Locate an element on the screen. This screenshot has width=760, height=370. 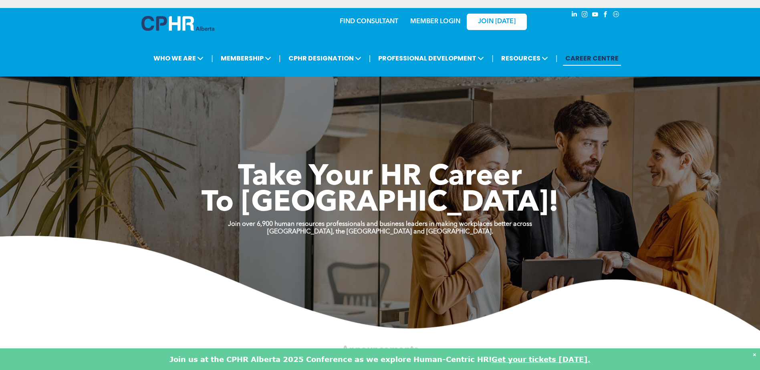
a: FIND CONSULTANT is located at coordinates (369, 22).